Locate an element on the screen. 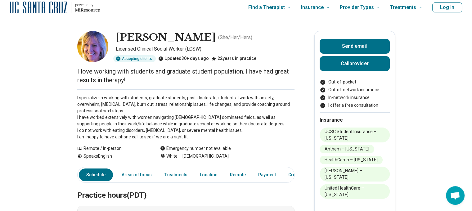 The image size is (472, 211). a: Remote is located at coordinates (238, 175).